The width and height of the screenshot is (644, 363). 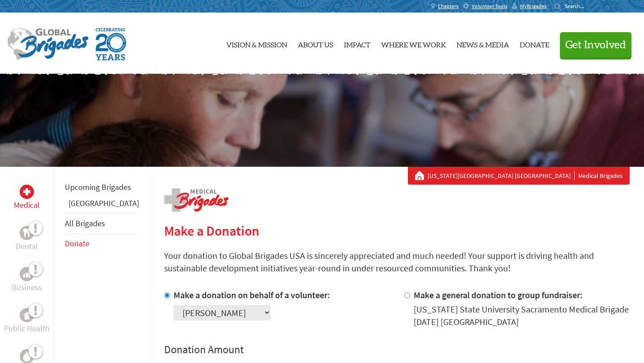 What do you see at coordinates (27, 192) in the screenshot?
I see `img: Medical` at bounding box center [27, 192].